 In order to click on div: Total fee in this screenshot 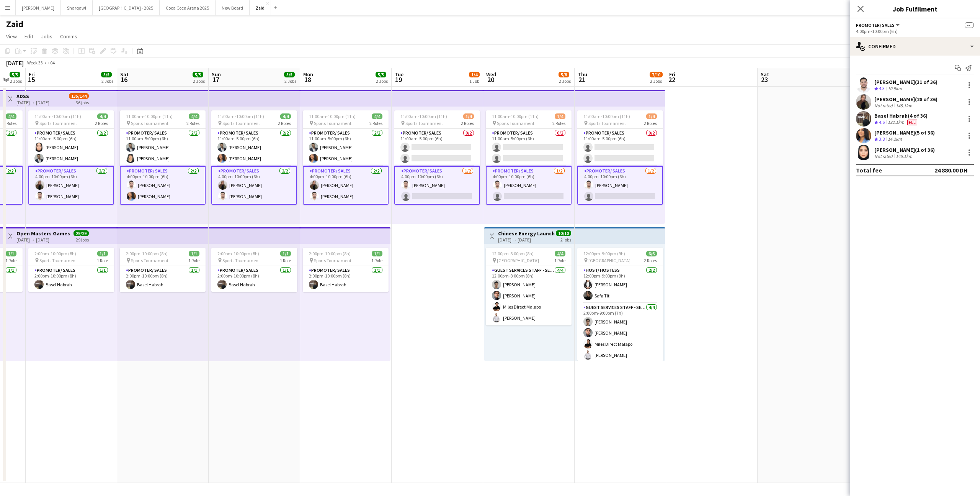, I will do `click(868, 170)`.